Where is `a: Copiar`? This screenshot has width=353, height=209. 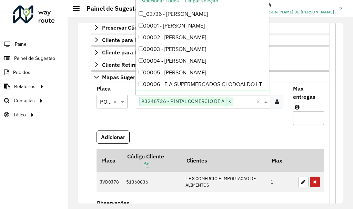
a: Copiar is located at coordinates (138, 165).